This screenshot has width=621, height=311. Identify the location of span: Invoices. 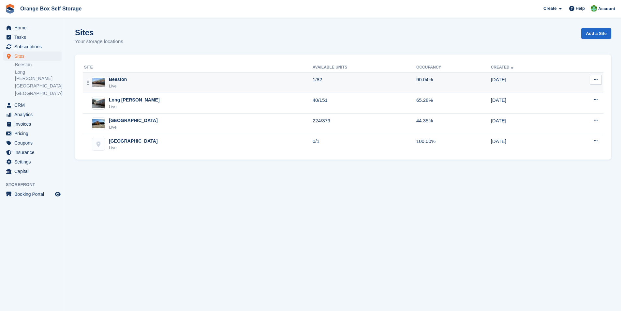
(34, 124).